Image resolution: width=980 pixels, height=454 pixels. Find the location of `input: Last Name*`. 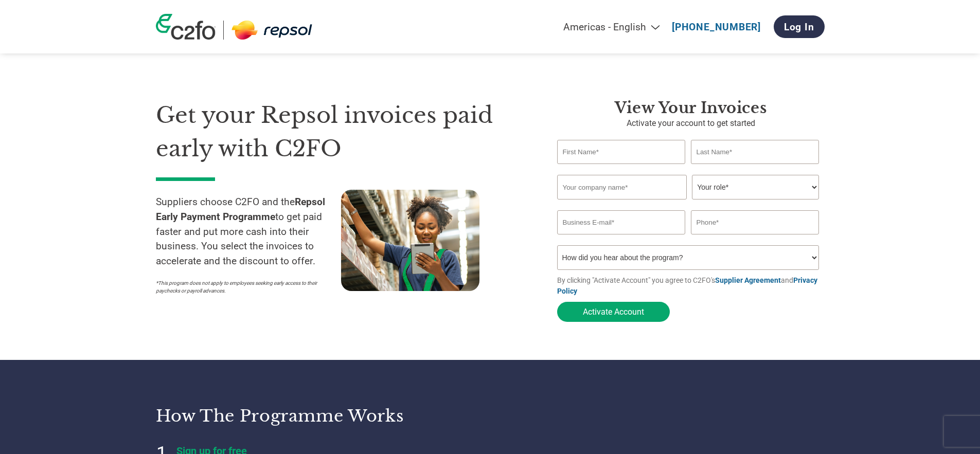

input: Last Name* is located at coordinates (755, 151).